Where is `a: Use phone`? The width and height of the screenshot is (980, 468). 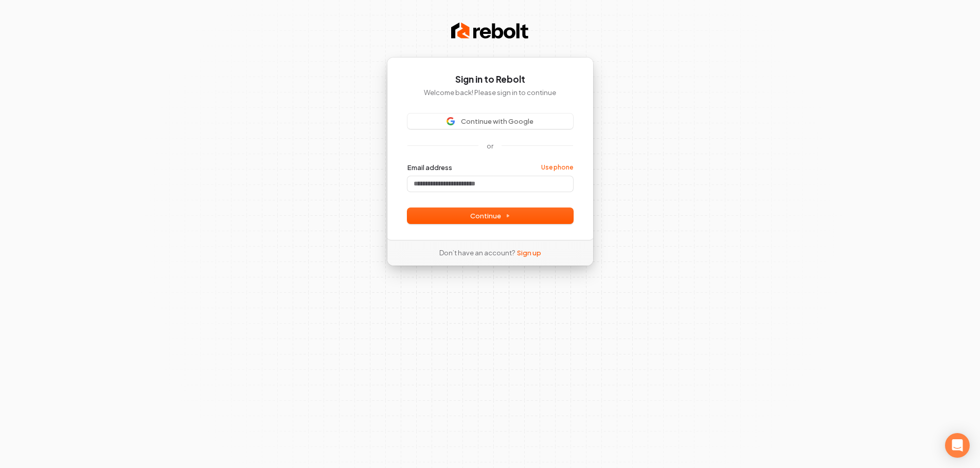
a: Use phone is located at coordinates (557, 168).